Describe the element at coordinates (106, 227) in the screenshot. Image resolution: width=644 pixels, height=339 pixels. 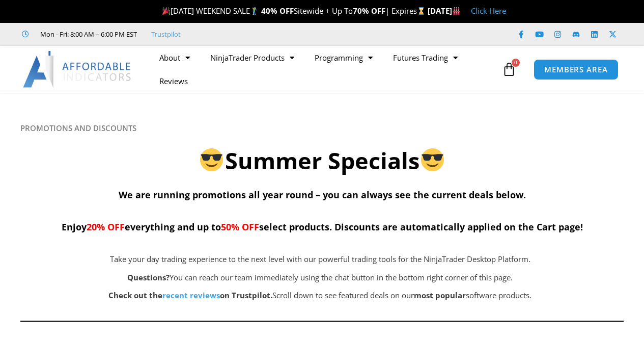
I see `span: 20% OFF` at that location.